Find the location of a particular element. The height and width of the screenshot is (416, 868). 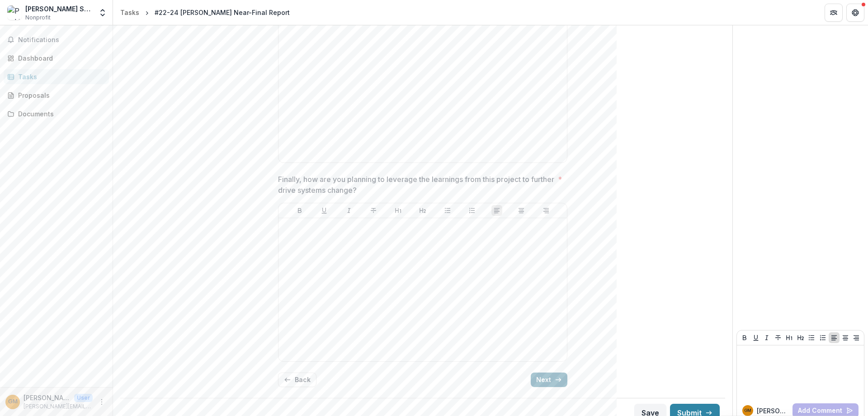

button: Get Help is located at coordinates (855, 13).